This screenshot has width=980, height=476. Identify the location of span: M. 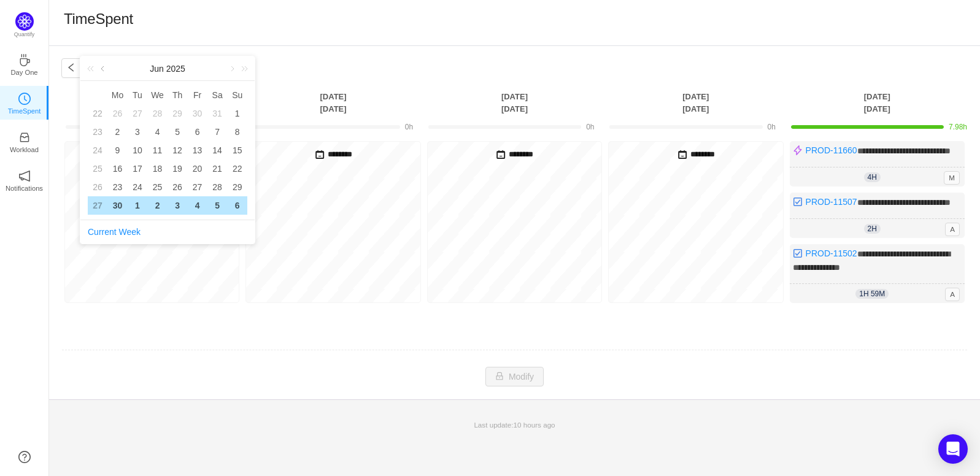
(952, 178).